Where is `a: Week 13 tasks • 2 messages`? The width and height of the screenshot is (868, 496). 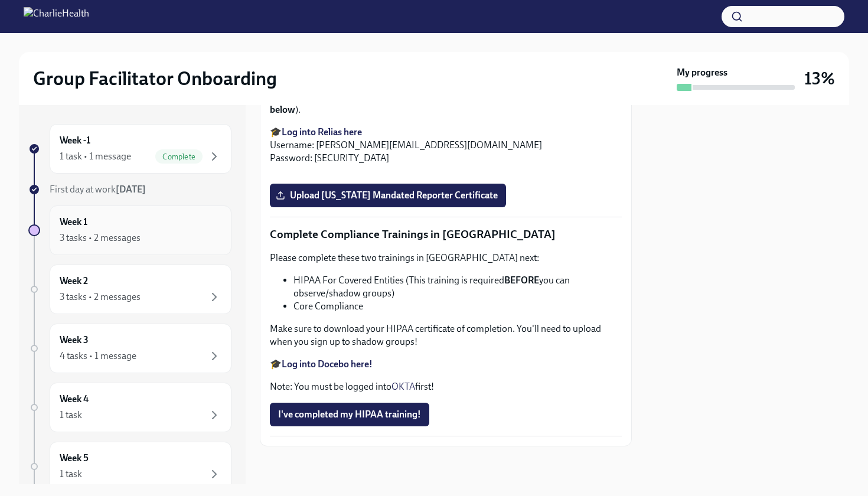 a: Week 13 tasks • 2 messages is located at coordinates (130, 231).